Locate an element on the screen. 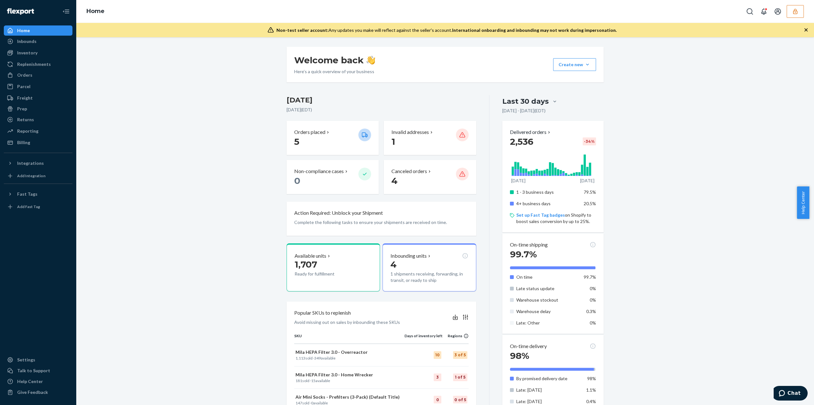 The width and height of the screenshot is (814, 405). div: 10 is located at coordinates (438, 355).